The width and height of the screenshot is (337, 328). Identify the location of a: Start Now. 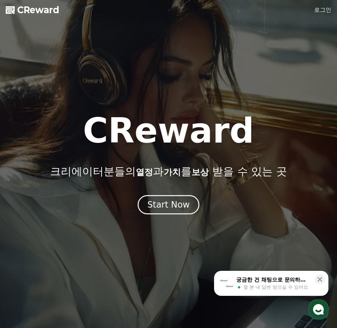
(168, 206).